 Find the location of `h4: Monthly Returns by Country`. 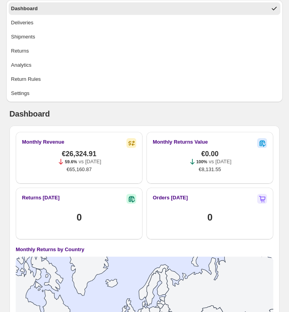

h4: Monthly Returns by Country is located at coordinates (50, 249).